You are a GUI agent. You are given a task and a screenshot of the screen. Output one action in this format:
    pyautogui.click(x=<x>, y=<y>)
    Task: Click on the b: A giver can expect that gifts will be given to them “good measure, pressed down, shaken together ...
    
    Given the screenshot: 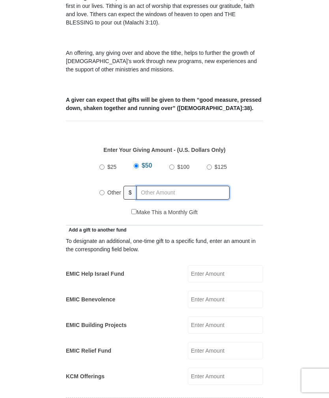 What is the action you would take?
    pyautogui.click(x=164, y=104)
    